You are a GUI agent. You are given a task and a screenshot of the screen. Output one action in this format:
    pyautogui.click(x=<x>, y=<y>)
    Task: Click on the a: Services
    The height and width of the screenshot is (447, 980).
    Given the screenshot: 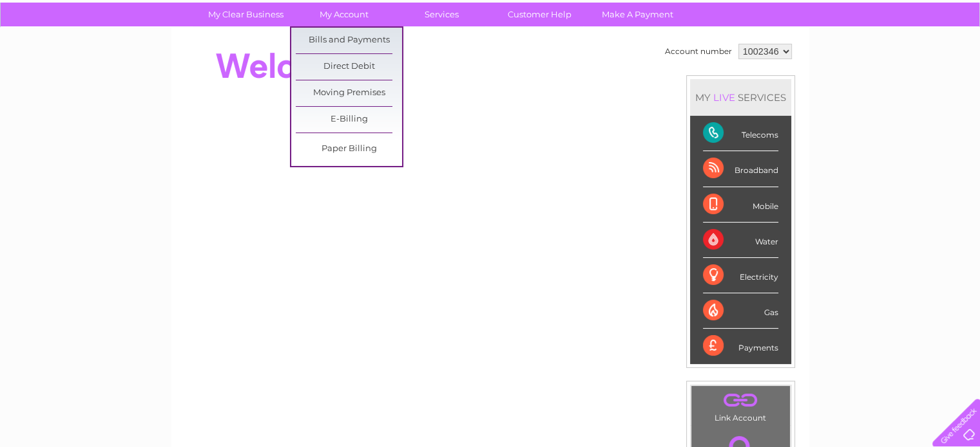 What is the action you would take?
    pyautogui.click(x=441, y=14)
    